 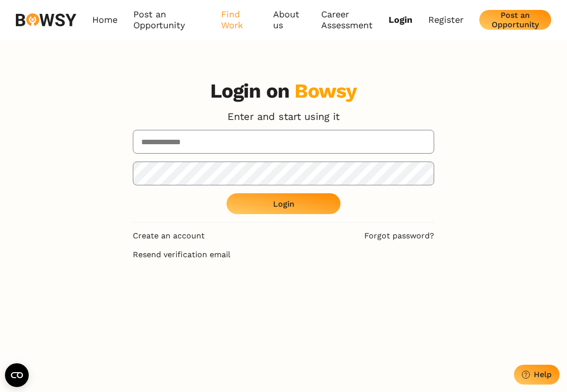 I want to click on div: Help, so click(x=543, y=374).